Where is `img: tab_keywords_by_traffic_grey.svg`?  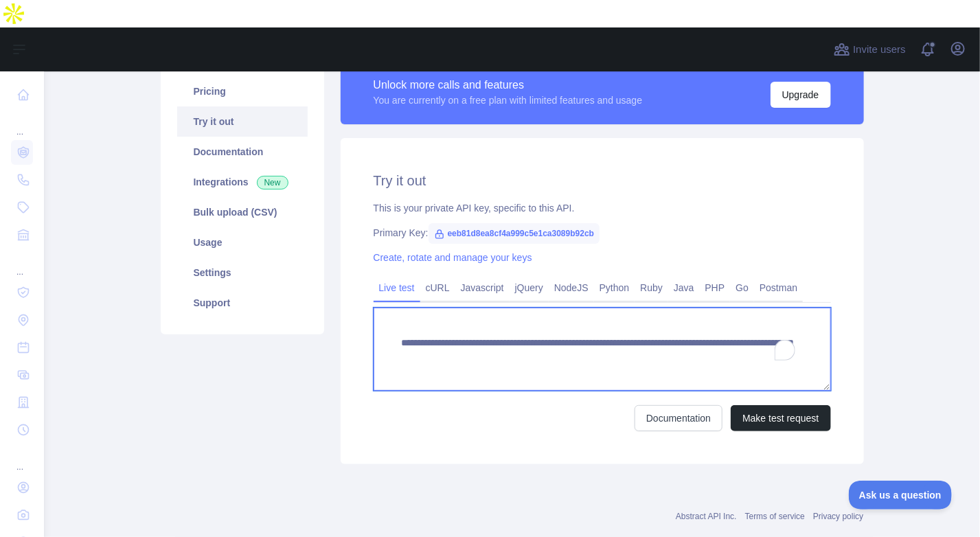 img: tab_keywords_by_traffic_grey.svg is located at coordinates (142, 85).